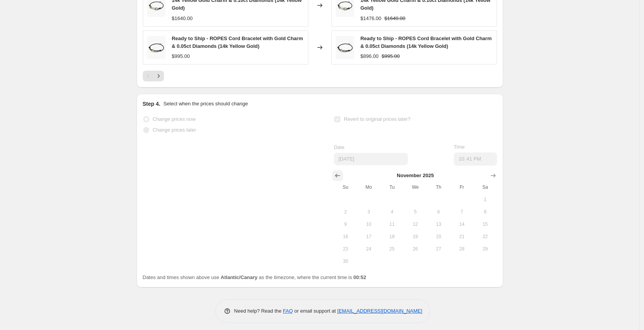 This screenshot has width=644, height=330. Describe the element at coordinates (438, 187) in the screenshot. I see `span: Th` at that location.